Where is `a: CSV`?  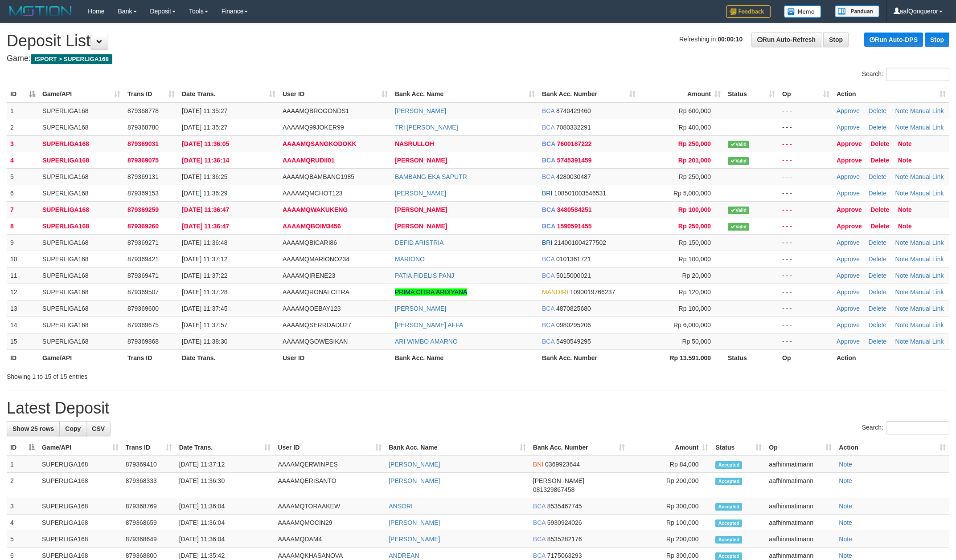
a: CSV is located at coordinates (98, 429).